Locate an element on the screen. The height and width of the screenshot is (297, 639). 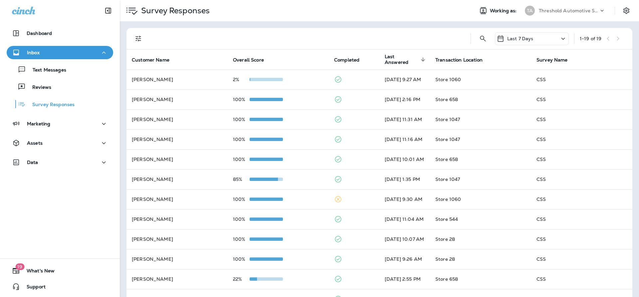
td: Store 544 is located at coordinates (481, 219).